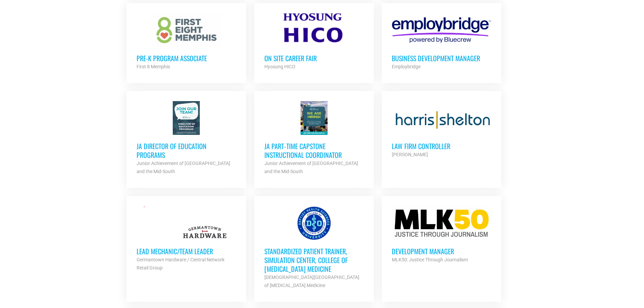 This screenshot has width=644, height=308. What do you see at coordinates (442, 251) in the screenshot?
I see `h3: Development Manager` at bounding box center [442, 251].